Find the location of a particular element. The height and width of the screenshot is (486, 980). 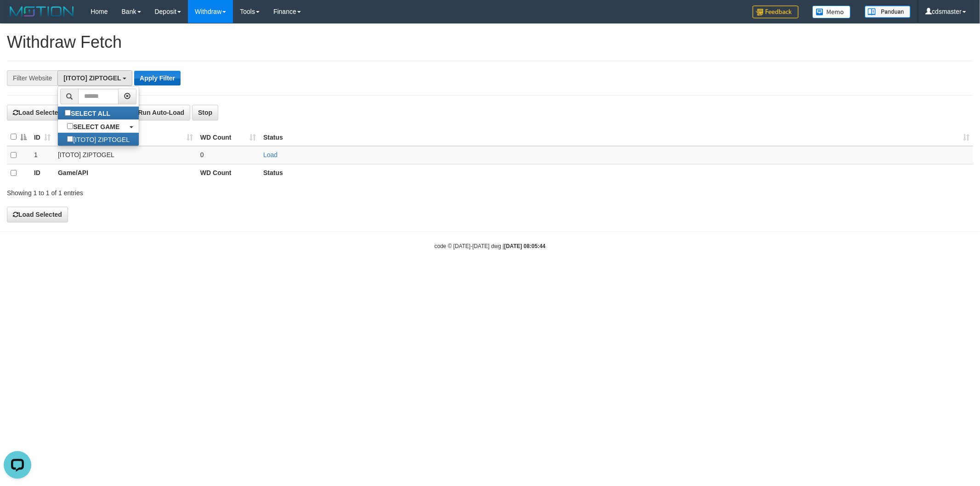

button: Open LiveChat chat widget is located at coordinates (17, 17).